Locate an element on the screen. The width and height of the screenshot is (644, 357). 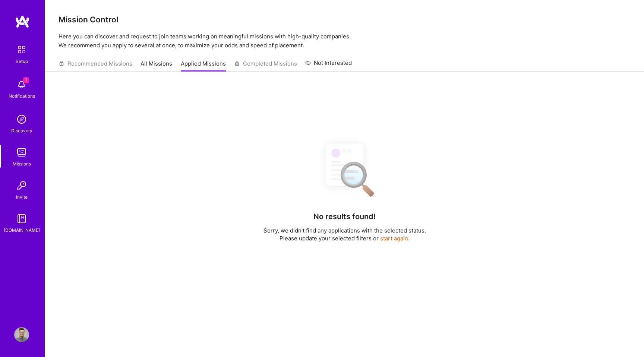
img: Invite is located at coordinates (22, 186).